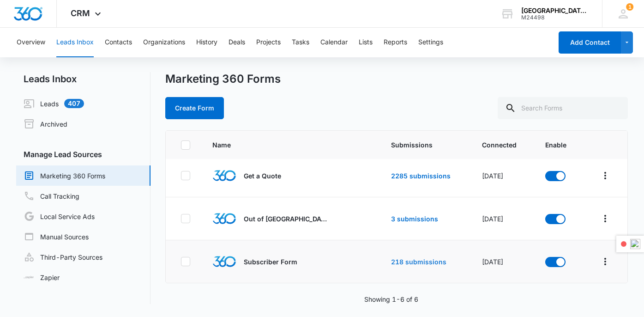 Image resolution: width=644 pixels, height=317 pixels. What do you see at coordinates (629, 7) in the screenshot?
I see `span: 1` at bounding box center [629, 7].